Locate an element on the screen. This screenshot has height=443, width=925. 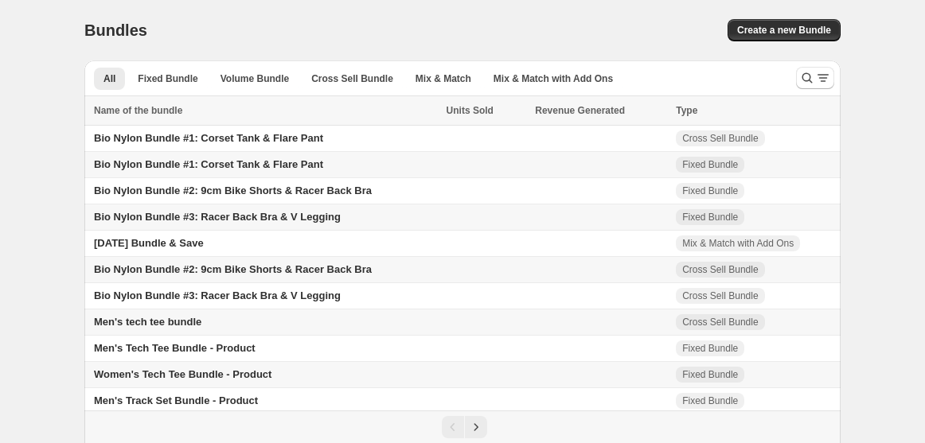
span: All is located at coordinates (109, 79).